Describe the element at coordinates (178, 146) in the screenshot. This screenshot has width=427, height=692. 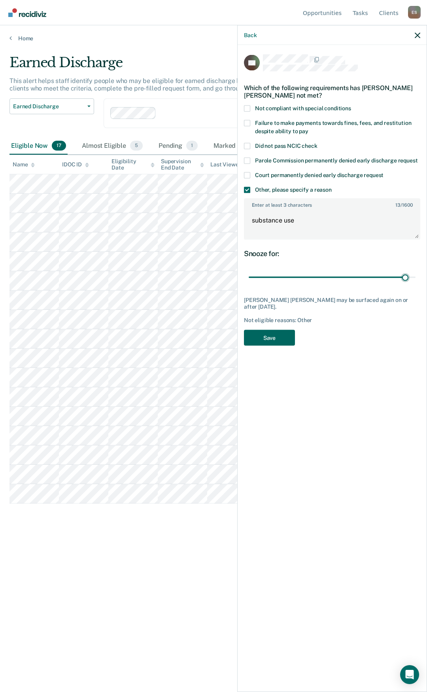
I see `div: Pending` at that location.